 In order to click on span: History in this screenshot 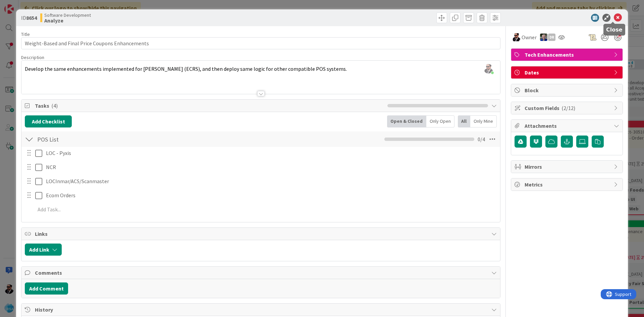, I will do `click(261, 310)`.